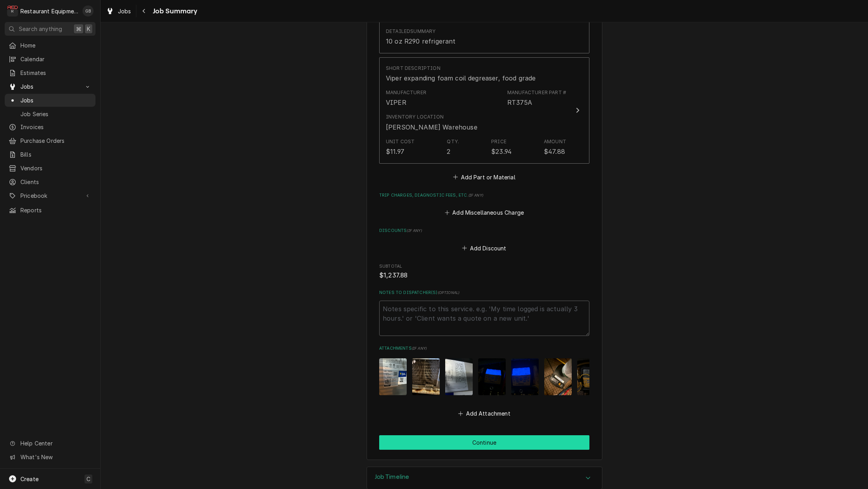 The height and width of the screenshot is (489, 868). What do you see at coordinates (13, 11) in the screenshot?
I see `div: R` at bounding box center [13, 11].